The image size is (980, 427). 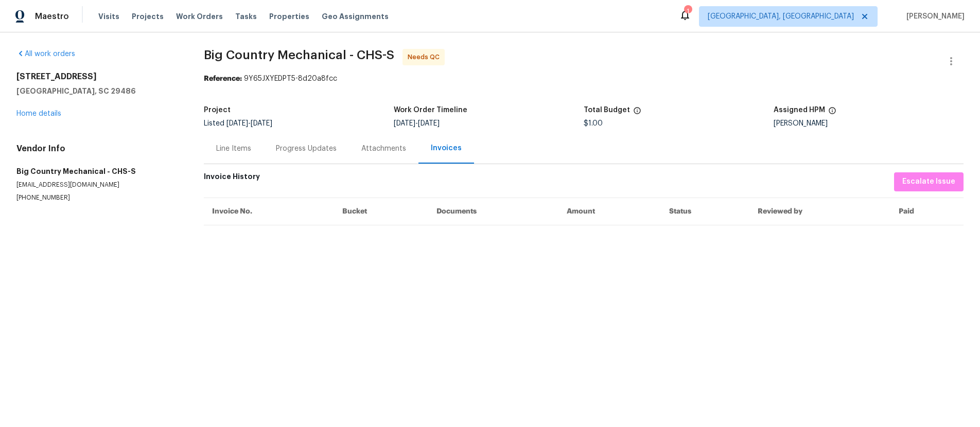 I want to click on span: Visits, so click(x=109, y=16).